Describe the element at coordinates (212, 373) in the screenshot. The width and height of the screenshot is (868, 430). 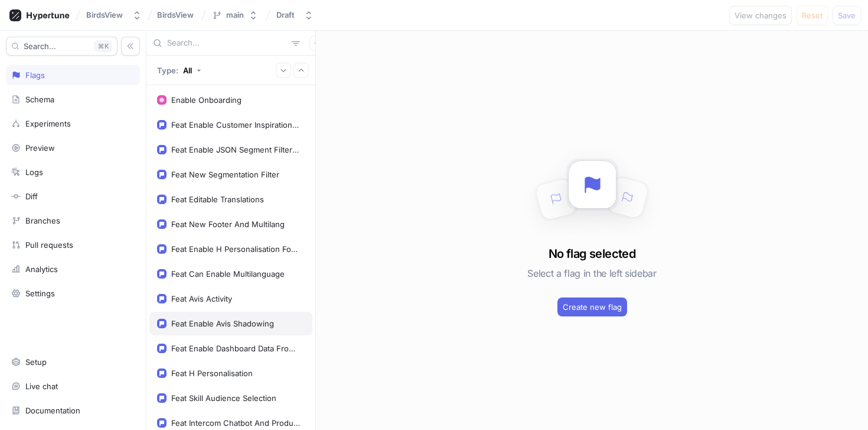
I see `div: Feat H Personalisation` at that location.